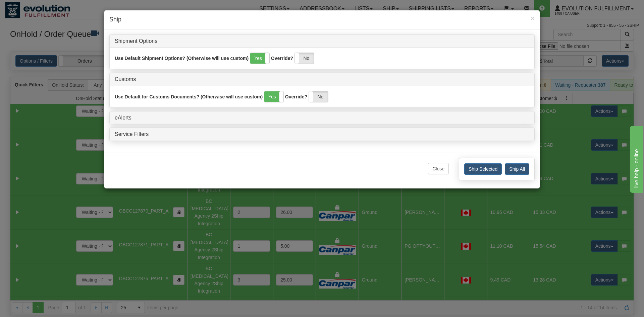 This screenshot has width=644, height=317. I want to click on button: Ship All, so click(517, 169).